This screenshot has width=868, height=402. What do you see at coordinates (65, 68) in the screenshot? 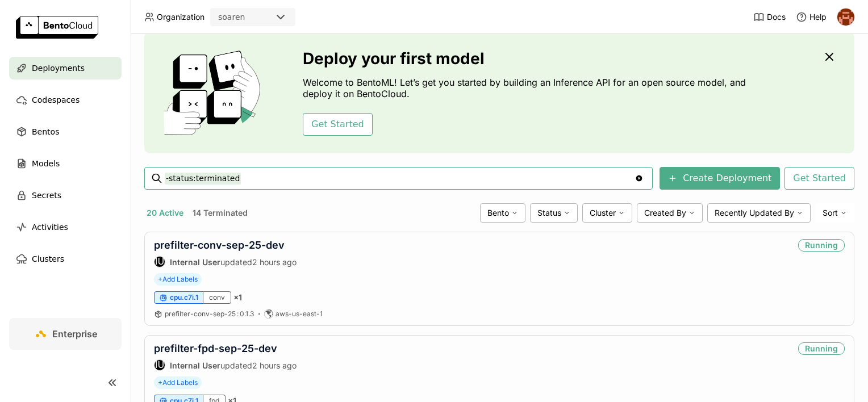
I see `a: Deployments` at bounding box center [65, 68].